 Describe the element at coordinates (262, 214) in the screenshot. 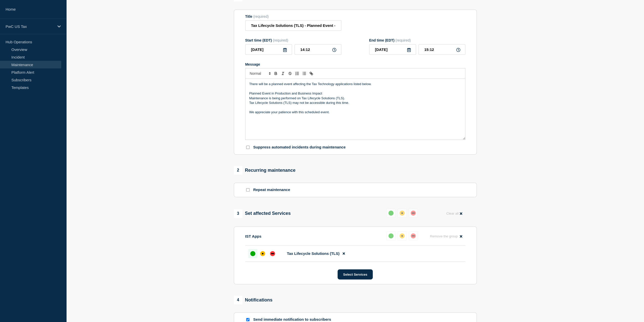

I see `div: Set affected Services` at that location.